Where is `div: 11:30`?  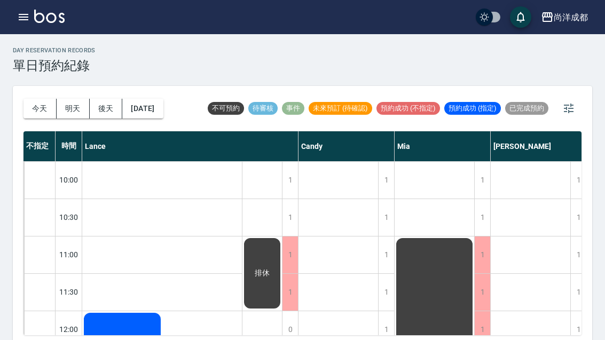 div: 11:30 is located at coordinates (69, 292).